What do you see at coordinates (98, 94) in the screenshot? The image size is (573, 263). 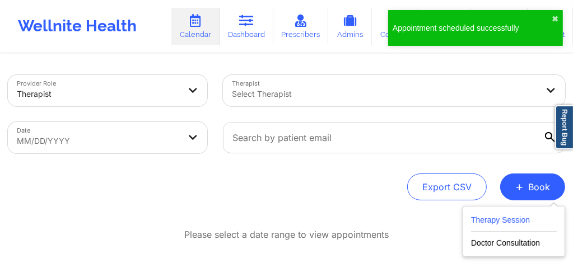 I see `div: Therapist` at bounding box center [98, 94].